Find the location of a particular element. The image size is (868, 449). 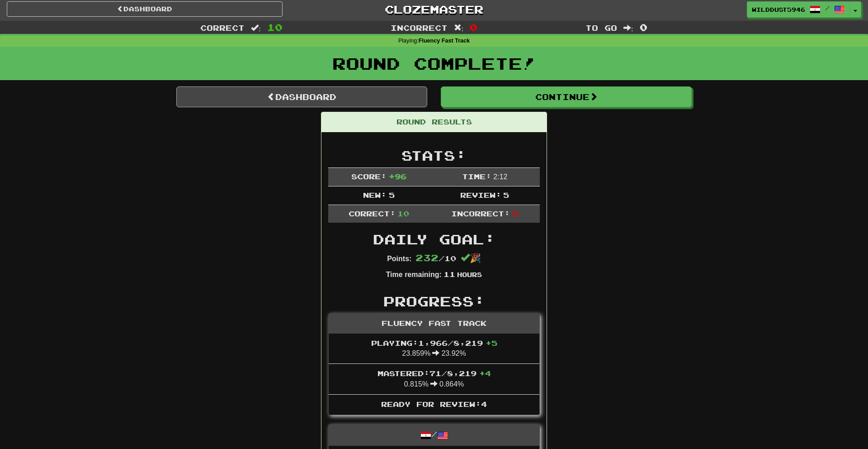

strong: Fluency Fast Track is located at coordinates (444, 41).